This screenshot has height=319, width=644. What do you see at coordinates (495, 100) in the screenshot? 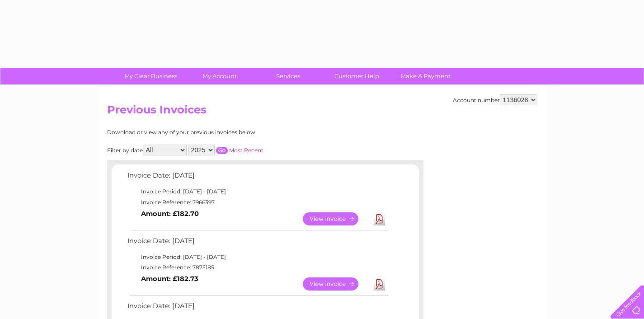
I see `div: Account number` at bounding box center [495, 100].